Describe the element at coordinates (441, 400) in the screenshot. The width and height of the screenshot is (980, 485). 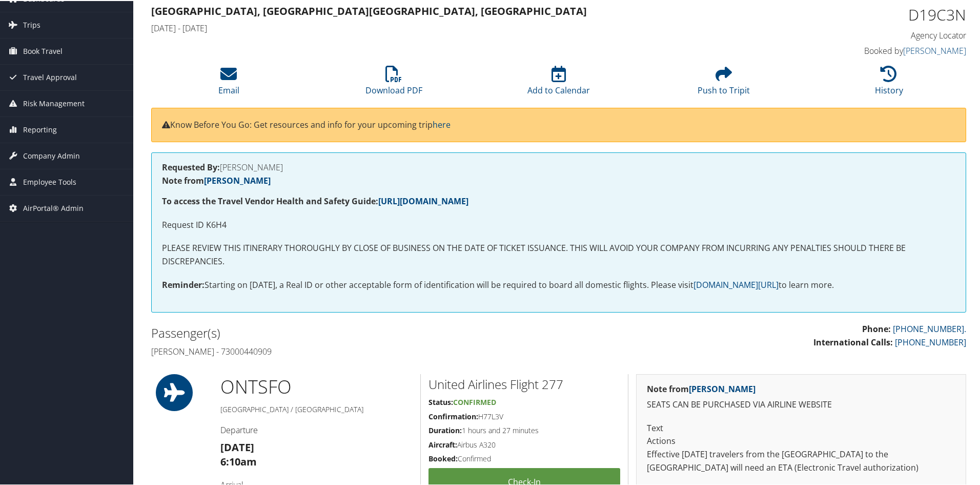
I see `strong: Status:` at that location.